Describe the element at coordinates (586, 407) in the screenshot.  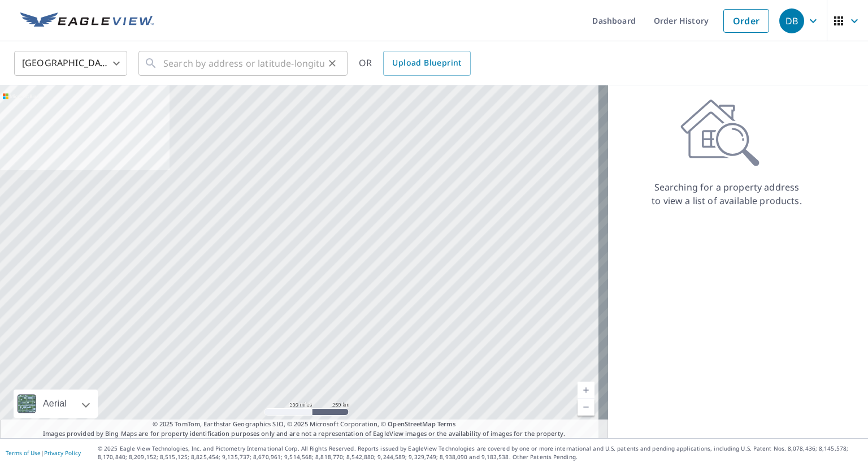
I see `a: Current Level 5, Zoom Out` at that location.